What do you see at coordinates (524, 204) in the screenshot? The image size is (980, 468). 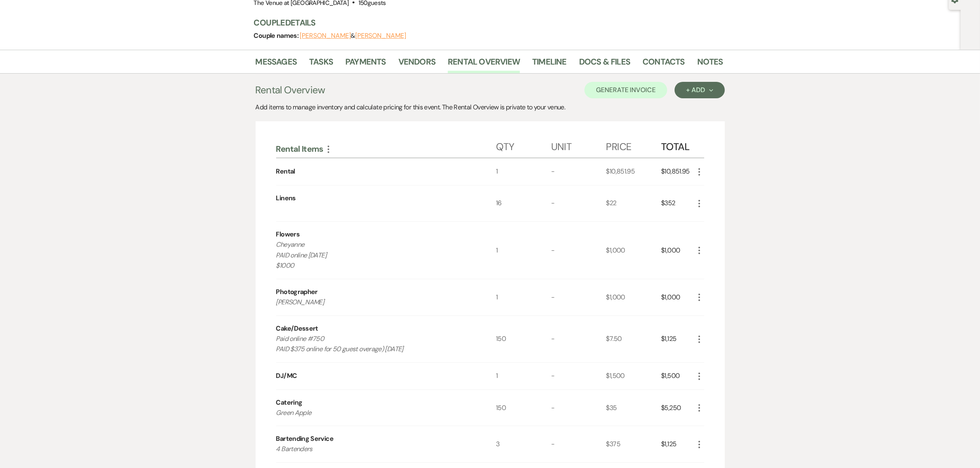 I see `div: 16` at bounding box center [524, 204].